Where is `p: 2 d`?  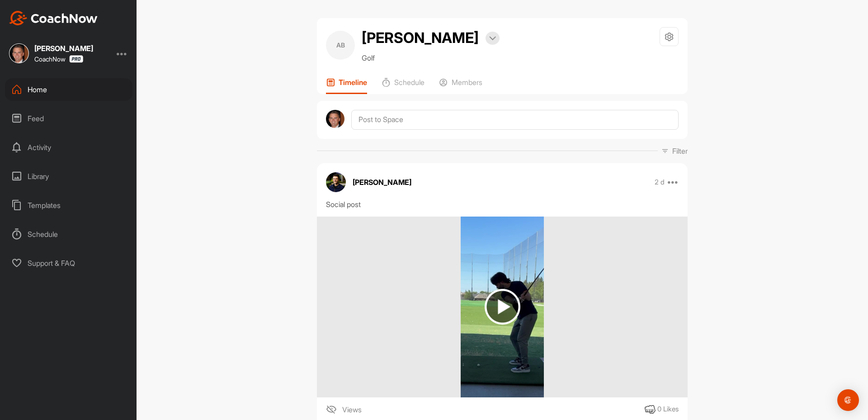 p: 2 d is located at coordinates (660, 182).